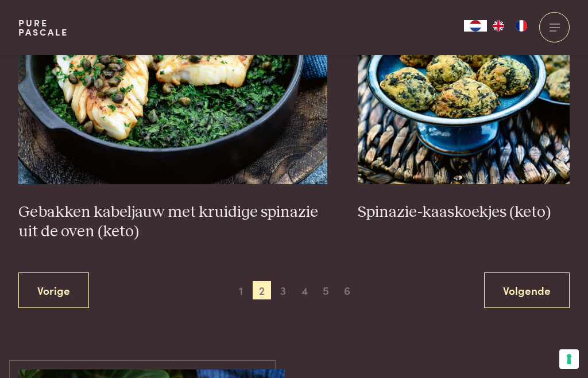 The height and width of the screenshot is (378, 588). I want to click on button: Uw voorkeuren voor toestemming voor trackingtechnologieën, so click(569, 360).